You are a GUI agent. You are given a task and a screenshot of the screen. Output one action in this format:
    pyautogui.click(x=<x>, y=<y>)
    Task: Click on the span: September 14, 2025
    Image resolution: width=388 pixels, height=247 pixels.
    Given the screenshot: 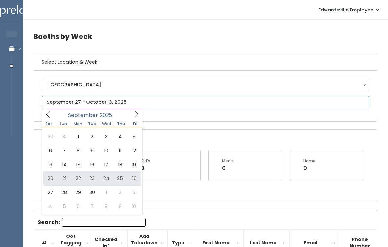 What is the action you would take?
    pyautogui.click(x=64, y=165)
    